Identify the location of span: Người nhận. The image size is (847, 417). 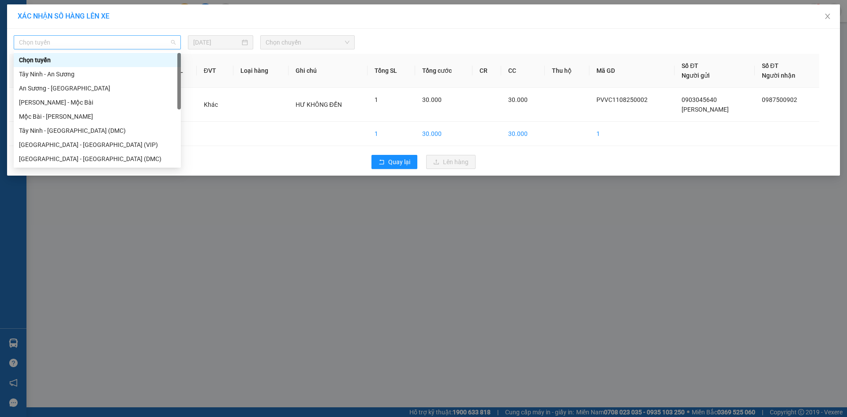
(779, 75).